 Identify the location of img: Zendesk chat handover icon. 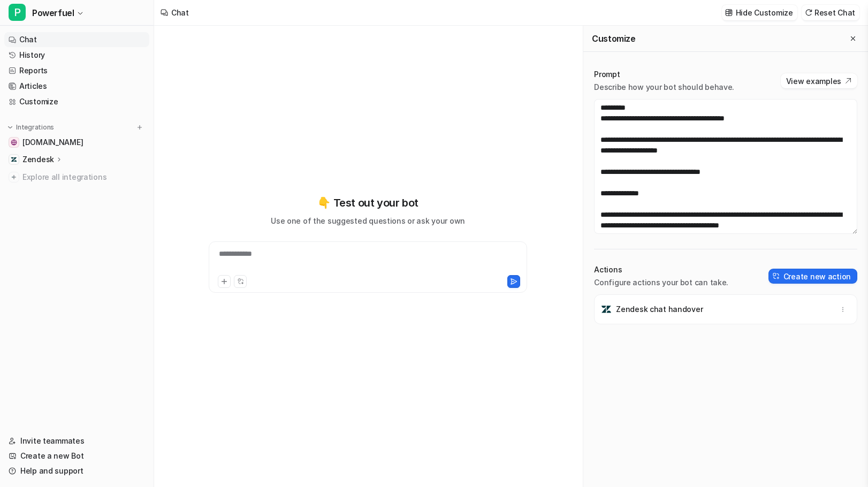
(606, 309).